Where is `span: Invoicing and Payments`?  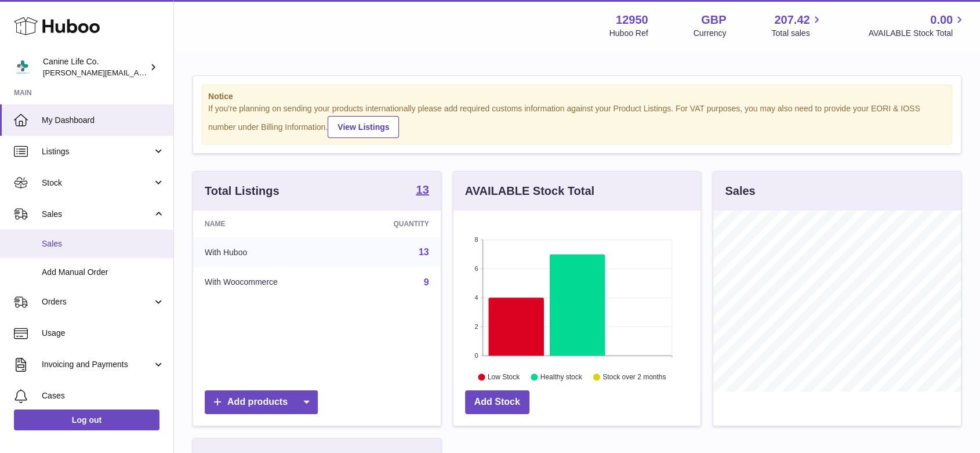
span: Invoicing and Payments is located at coordinates (97, 364).